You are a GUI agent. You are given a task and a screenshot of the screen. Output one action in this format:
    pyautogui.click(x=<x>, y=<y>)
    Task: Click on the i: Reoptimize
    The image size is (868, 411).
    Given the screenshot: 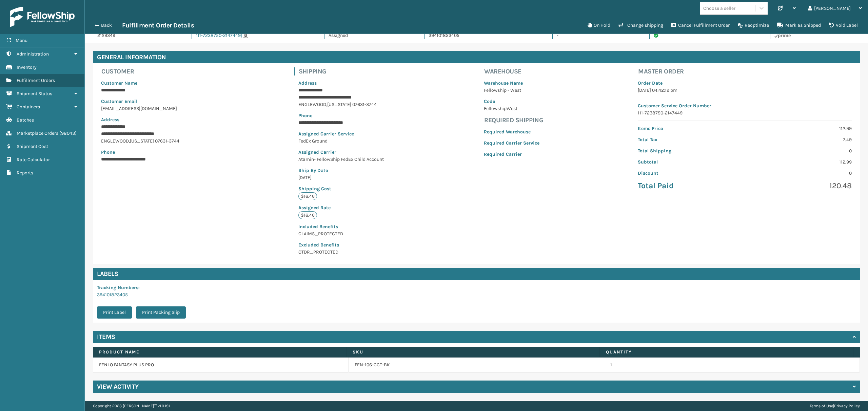 What is the action you would take?
    pyautogui.click(x=740, y=26)
    